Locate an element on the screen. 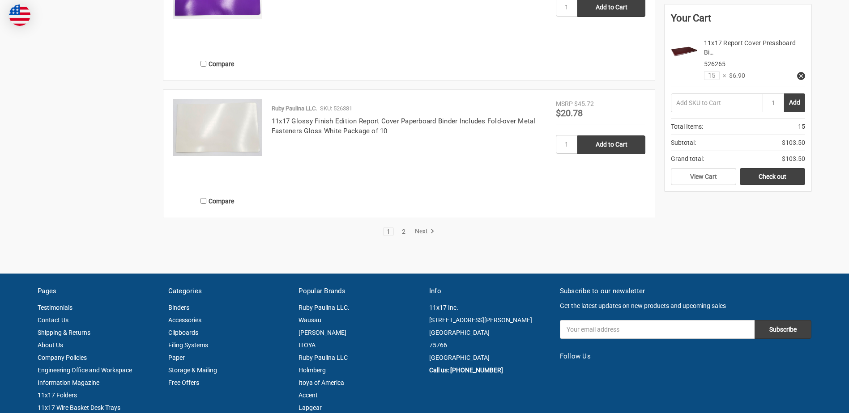 This screenshot has height=413, width=849. p: SKU: 526381 is located at coordinates (336, 109).